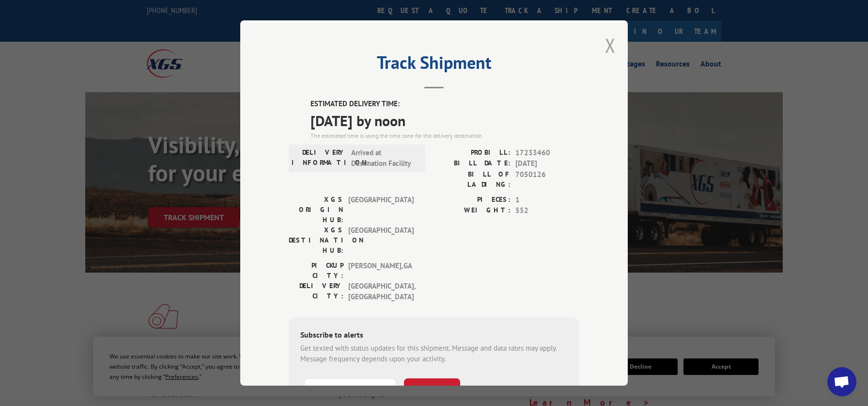  I want to click on label: DELIVERY INFORMATION:, so click(318, 158).